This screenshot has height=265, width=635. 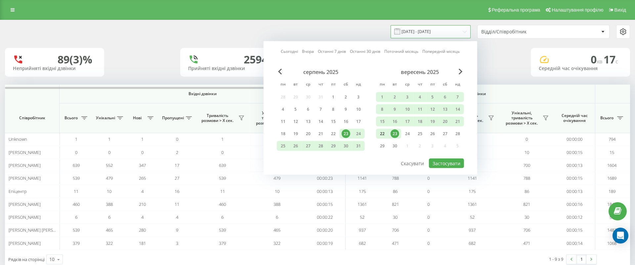 What do you see at coordinates (308, 134) in the screenshot?
I see `div: ср 20 серп 2025 р.` at bounding box center [308, 134].